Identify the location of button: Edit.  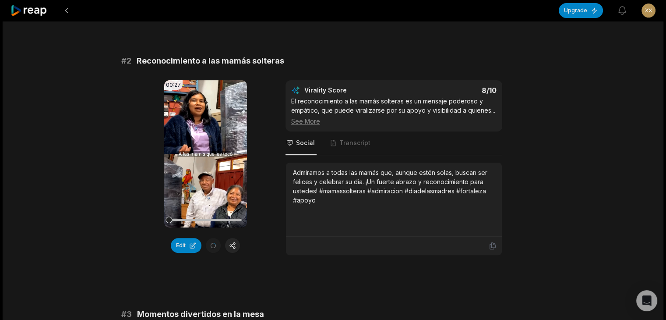
(186, 245).